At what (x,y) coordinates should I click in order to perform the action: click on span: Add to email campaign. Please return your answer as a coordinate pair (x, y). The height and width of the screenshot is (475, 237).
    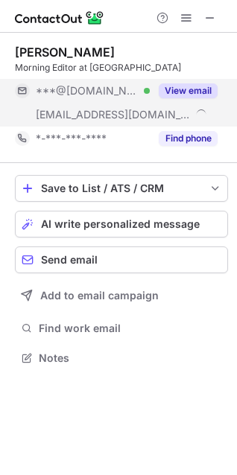
    Looking at the image, I should click on (99, 296).